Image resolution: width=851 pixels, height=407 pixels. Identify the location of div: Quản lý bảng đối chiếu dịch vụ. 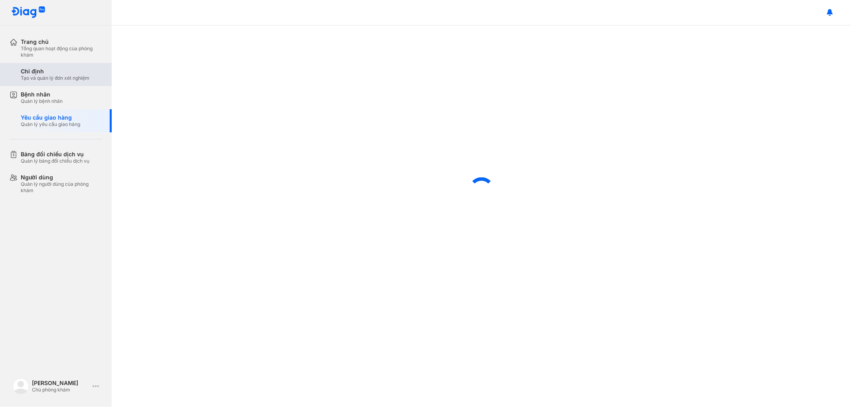
(55, 161).